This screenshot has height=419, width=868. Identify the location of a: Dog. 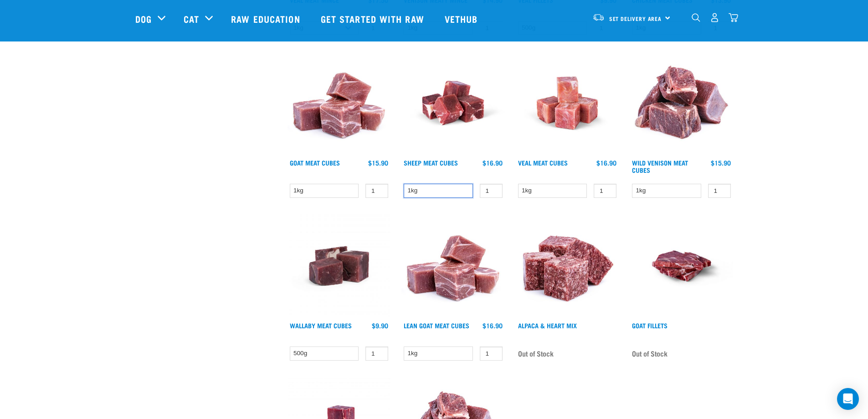
(143, 19).